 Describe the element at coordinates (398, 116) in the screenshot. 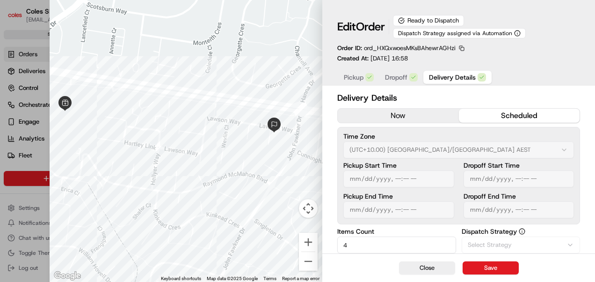

I see `button: now` at that location.